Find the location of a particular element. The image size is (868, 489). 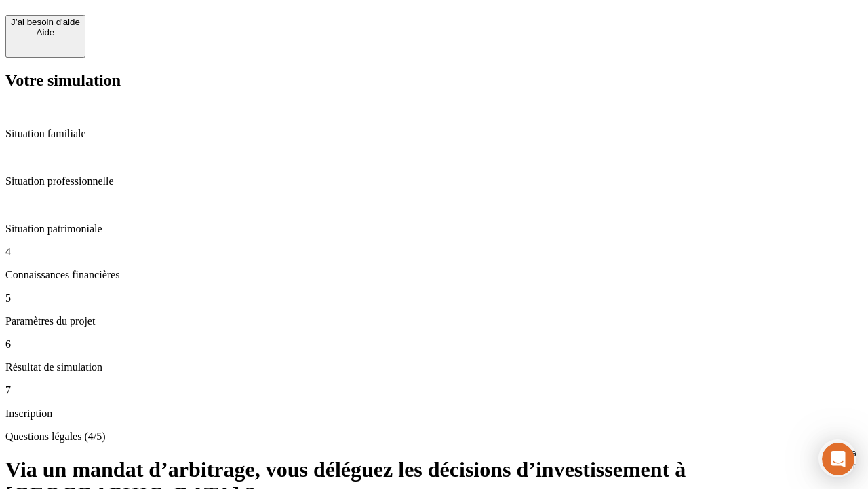

p: 6 is located at coordinates (434, 344).